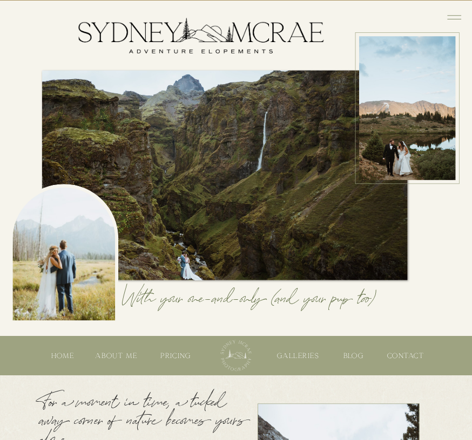 Image resolution: width=472 pixels, height=440 pixels. Describe the element at coordinates (176, 356) in the screenshot. I see `a: pricing` at that location.